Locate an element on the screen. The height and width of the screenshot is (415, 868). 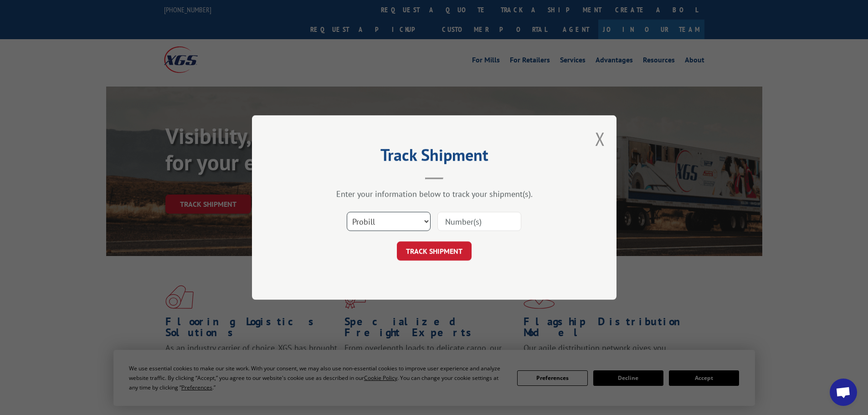
button: TRACK SHIPMENT is located at coordinates (434, 251).